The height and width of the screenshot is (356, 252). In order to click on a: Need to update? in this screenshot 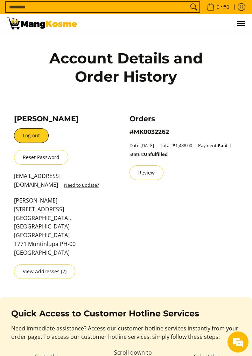, I will do `click(82, 185)`.